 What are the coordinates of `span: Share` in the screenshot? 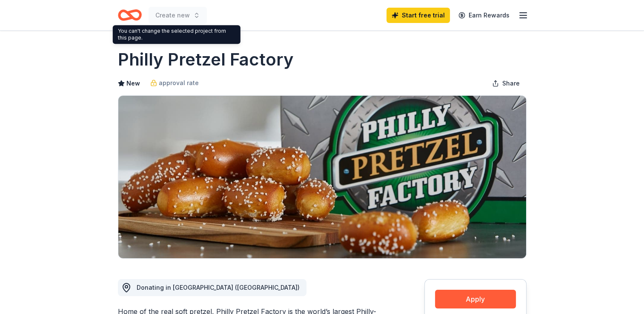 It's located at (511, 83).